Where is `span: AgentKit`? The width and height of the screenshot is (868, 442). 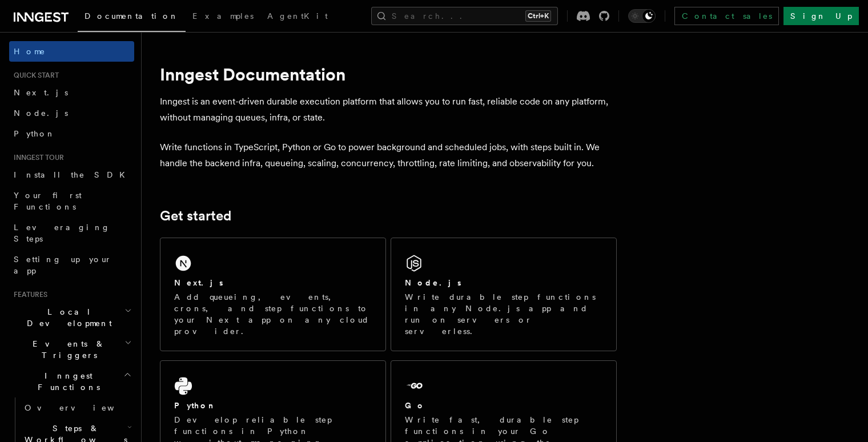
span: AgentKit is located at coordinates (297, 16).